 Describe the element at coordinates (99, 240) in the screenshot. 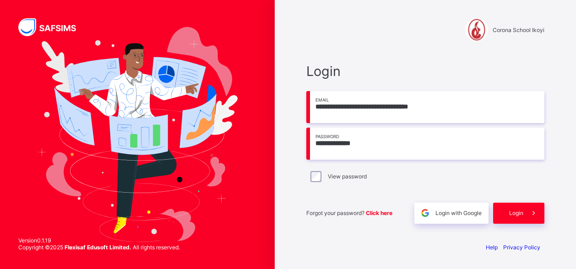

I see `span: Version 0.1.19` at that location.